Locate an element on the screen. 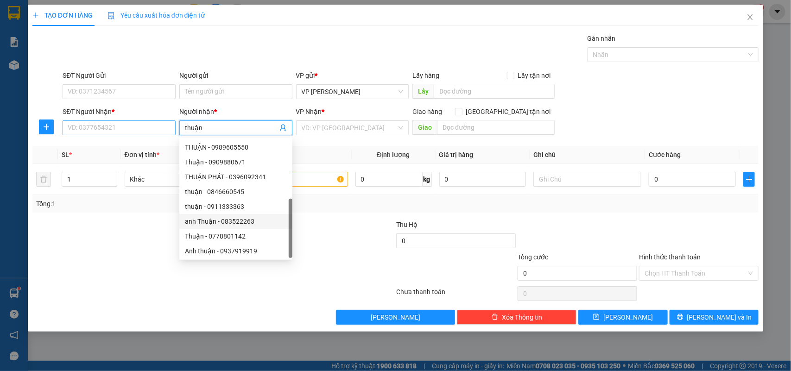 This screenshot has width=791, height=371. button: delete is located at coordinates (44, 179).